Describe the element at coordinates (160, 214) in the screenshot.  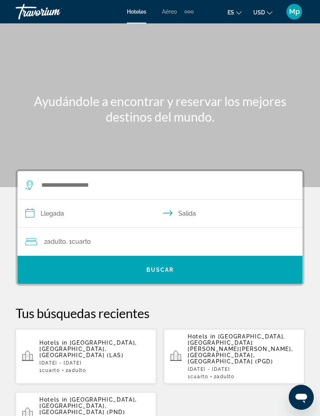
I see `button: Check in and out dates` at that location.